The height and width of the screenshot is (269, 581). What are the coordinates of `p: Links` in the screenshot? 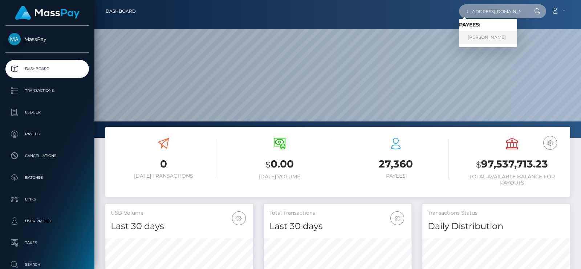 It's located at (47, 200).